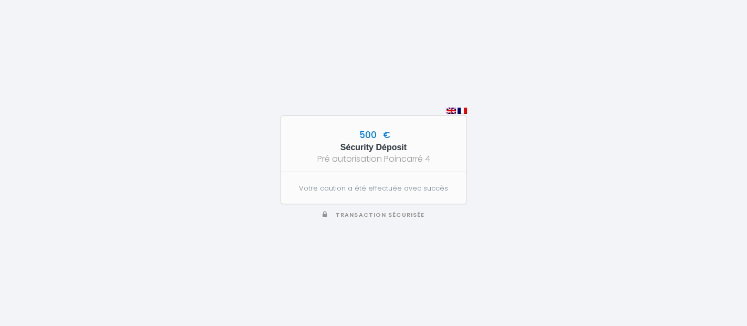 The height and width of the screenshot is (326, 747). I want to click on img: en.png, so click(451, 111).